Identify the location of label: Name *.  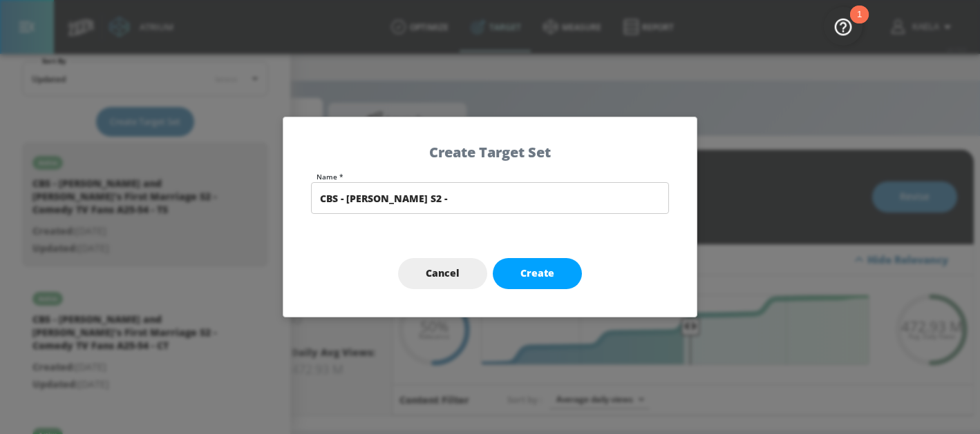
(492, 177).